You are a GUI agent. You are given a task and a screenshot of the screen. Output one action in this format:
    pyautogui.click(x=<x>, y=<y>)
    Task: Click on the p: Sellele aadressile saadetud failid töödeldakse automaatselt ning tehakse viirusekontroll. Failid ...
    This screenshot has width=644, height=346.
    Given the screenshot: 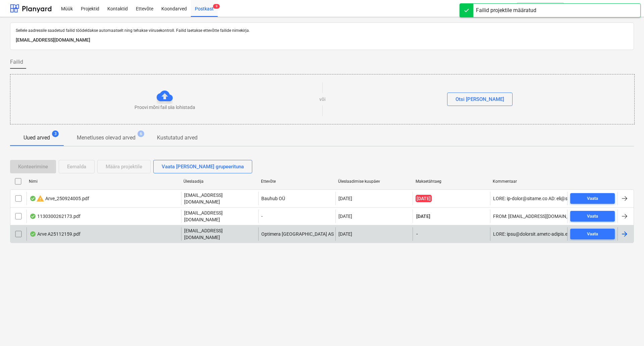 What is the action you would take?
    pyautogui.click(x=322, y=31)
    